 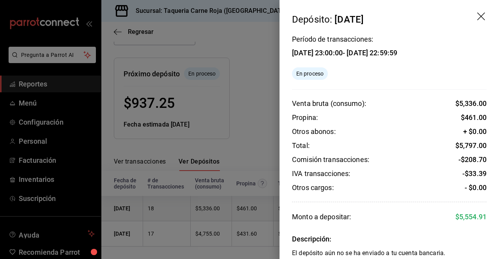 I want to click on button: drag, so click(x=482, y=17).